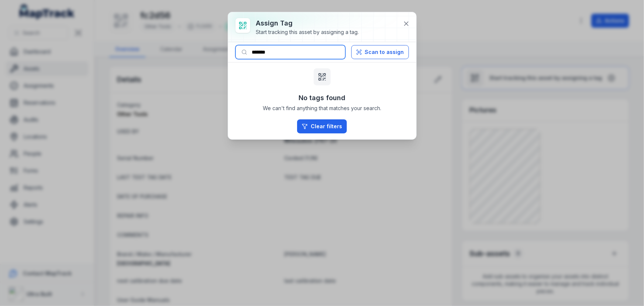  I want to click on button: Clear filters, so click(322, 126).